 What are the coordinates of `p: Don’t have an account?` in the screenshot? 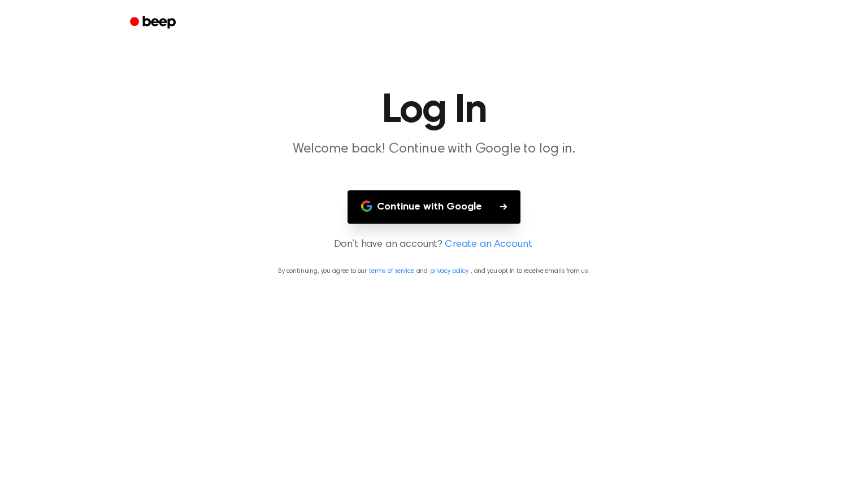 It's located at (434, 245).